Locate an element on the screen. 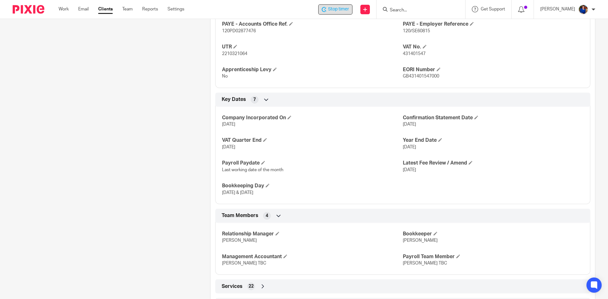 This screenshot has height=299, width=608. h4: PAYE - Employer Reference is located at coordinates (493, 24).